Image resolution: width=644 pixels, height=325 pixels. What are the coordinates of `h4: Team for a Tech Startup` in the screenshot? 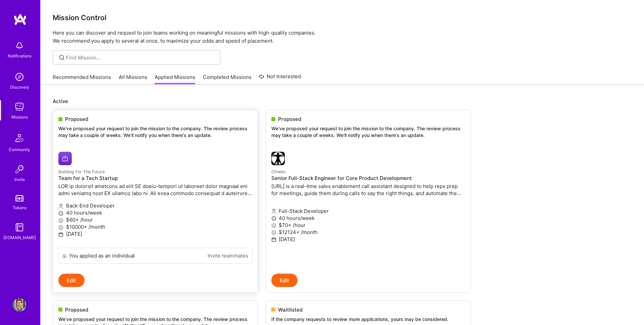 It's located at (156, 178).